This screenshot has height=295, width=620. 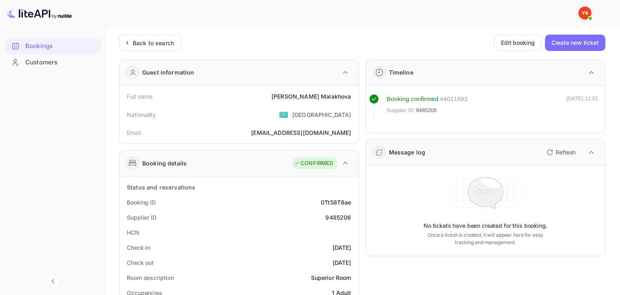 I want to click on div: Booking confirmed, so click(x=412, y=99).